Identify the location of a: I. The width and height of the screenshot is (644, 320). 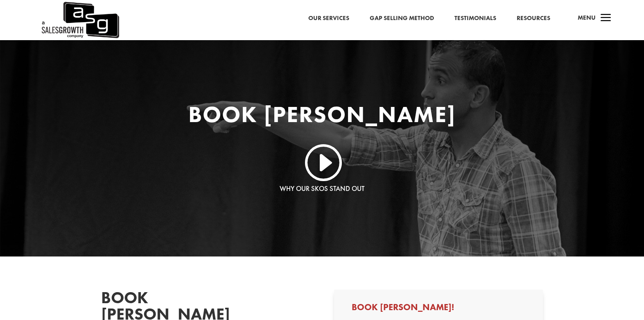
(322, 161).